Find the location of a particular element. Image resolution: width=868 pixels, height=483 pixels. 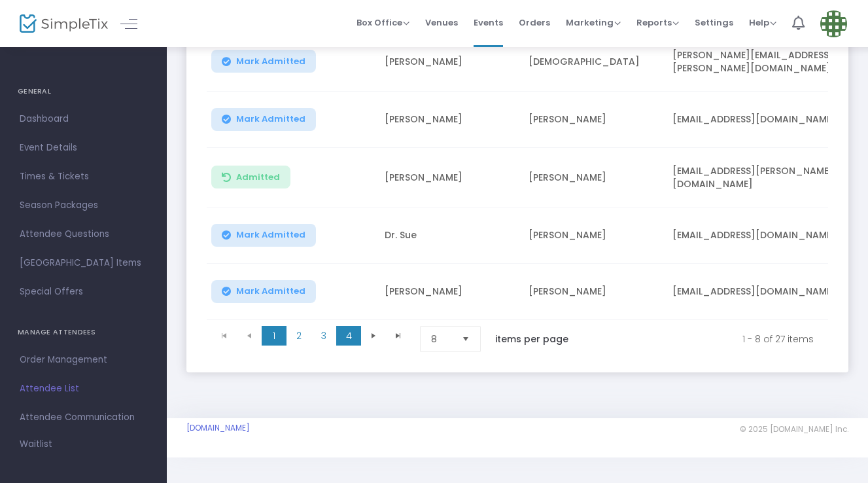

span: Box Office is located at coordinates (383, 22).